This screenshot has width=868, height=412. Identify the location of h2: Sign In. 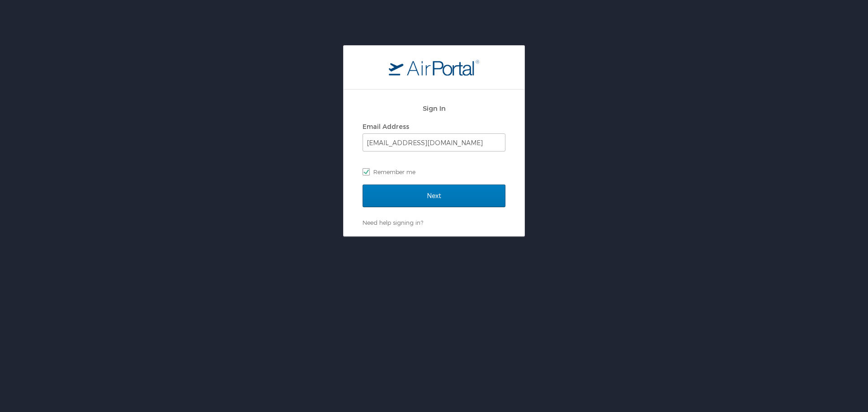
(434, 108).